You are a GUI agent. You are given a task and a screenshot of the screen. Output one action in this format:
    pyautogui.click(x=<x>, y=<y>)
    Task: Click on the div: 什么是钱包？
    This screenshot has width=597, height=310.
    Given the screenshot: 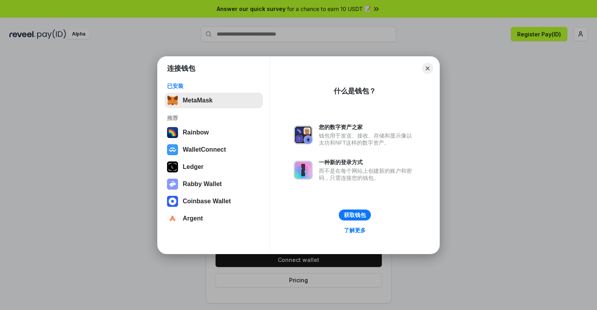 What is the action you would take?
    pyautogui.click(x=355, y=91)
    